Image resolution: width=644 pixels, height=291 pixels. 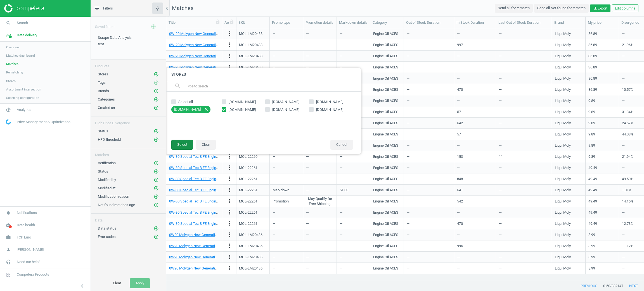 What do you see at coordinates (12, 64) in the screenshot?
I see `span: Matches` at bounding box center [12, 64].